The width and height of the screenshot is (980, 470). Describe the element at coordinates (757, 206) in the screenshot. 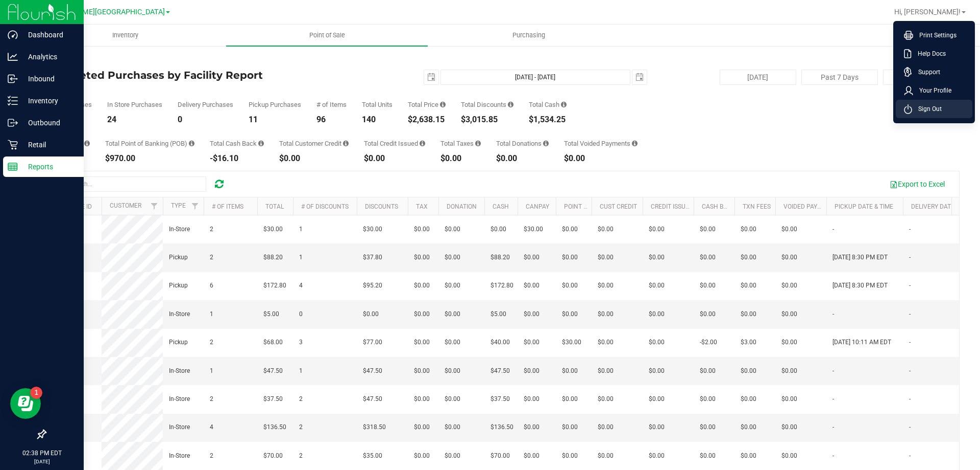

I see `a: Txn Fees` at that location.